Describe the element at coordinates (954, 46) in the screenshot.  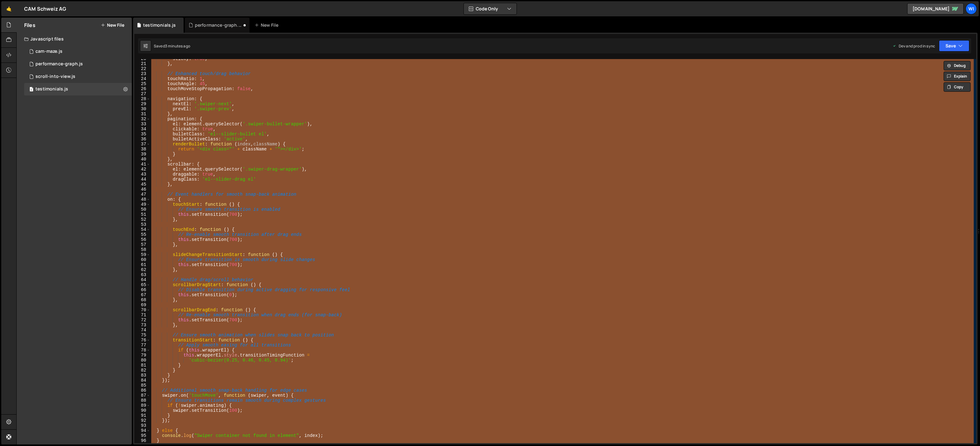
I see `button: Save` at that location.